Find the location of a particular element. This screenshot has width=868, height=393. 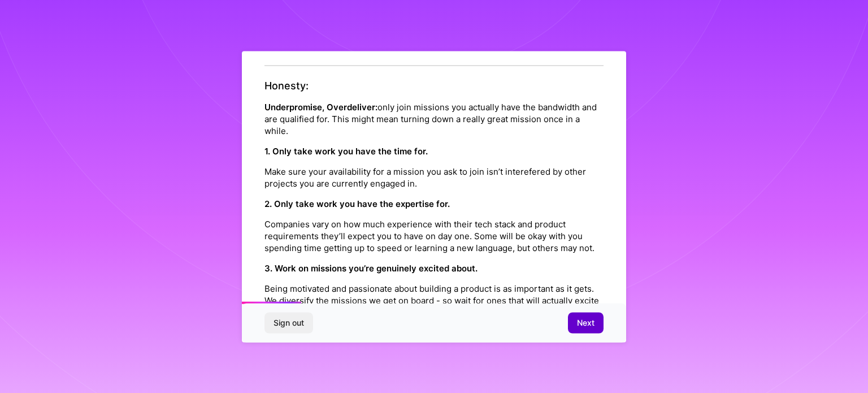

h4: Honesty: is located at coordinates (434, 86).